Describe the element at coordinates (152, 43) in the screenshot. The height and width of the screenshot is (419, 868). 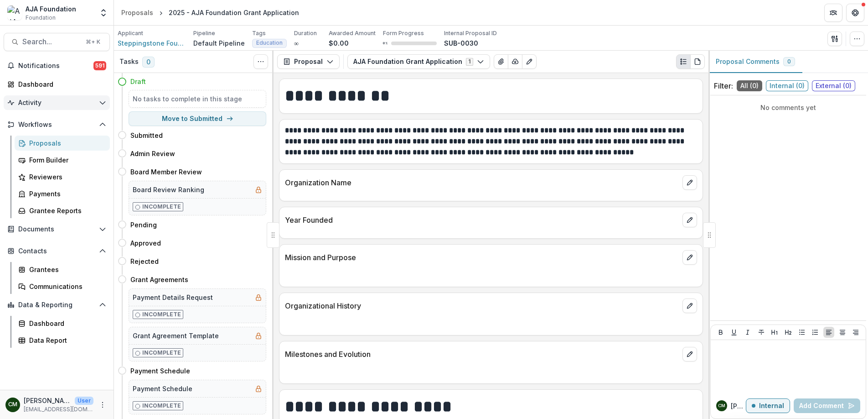
I see `span: Steppingstone Foundation, Inc.` at that location.